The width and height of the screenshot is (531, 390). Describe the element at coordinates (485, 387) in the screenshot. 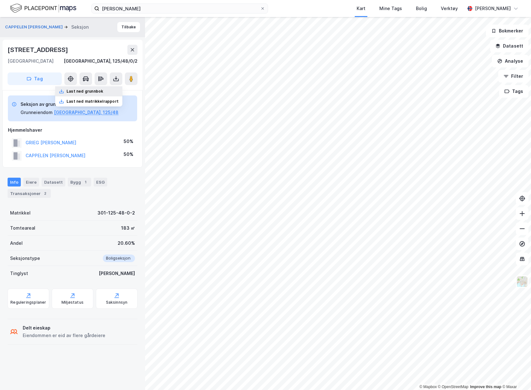

I see `a: Improve this map` at that location.